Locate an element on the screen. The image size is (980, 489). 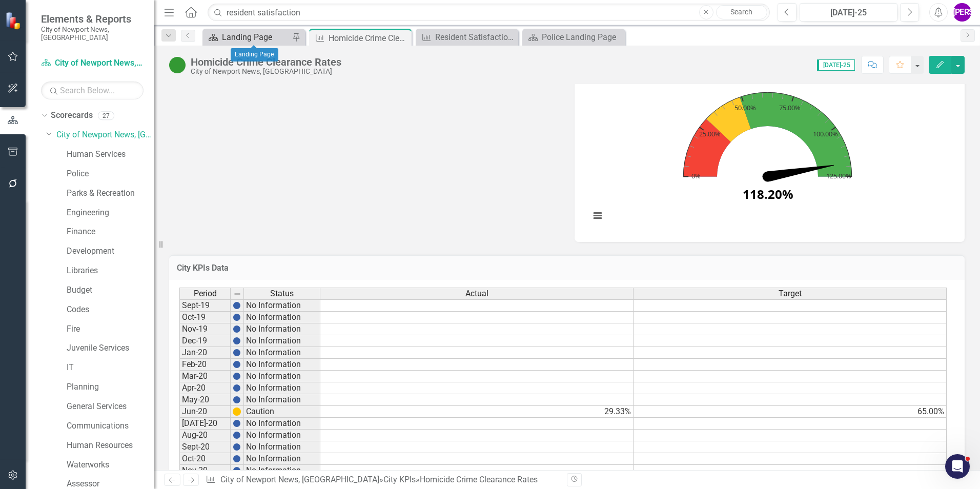
a: Libraries is located at coordinates (110, 271).